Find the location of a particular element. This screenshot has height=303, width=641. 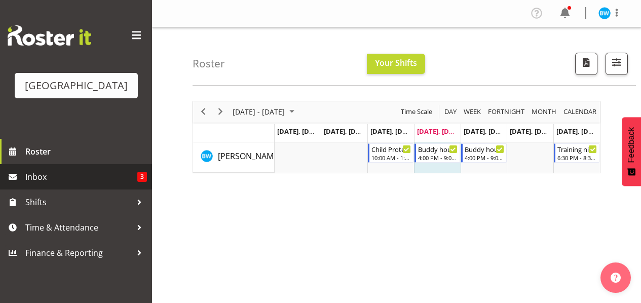

span: Week is located at coordinates (473, 112).